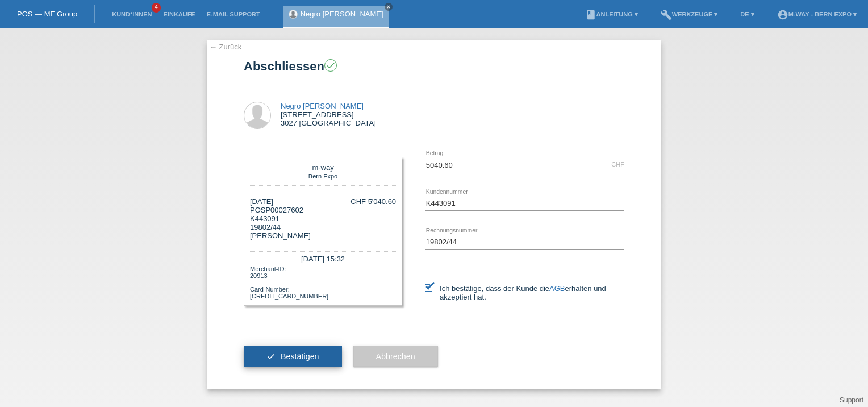 Image resolution: width=868 pixels, height=407 pixels. I want to click on a: POS — MF Group, so click(47, 14).